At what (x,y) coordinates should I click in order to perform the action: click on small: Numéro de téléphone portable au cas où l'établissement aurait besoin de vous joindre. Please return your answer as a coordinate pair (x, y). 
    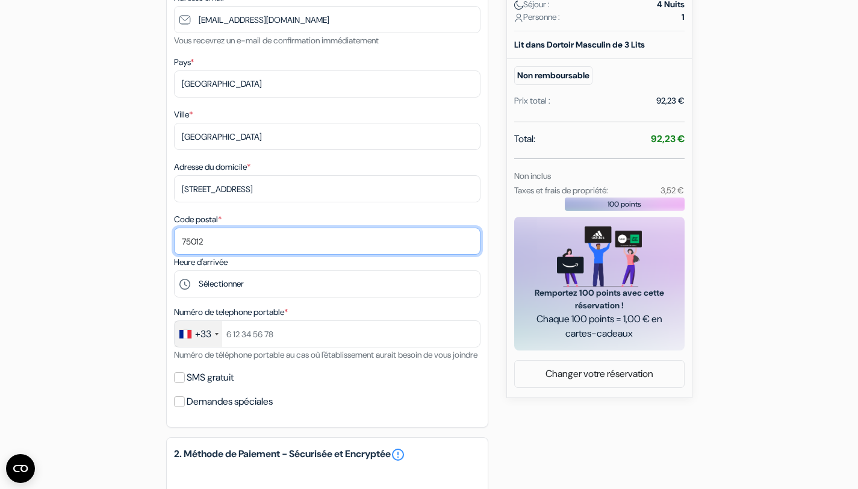
    Looking at the image, I should click on (326, 355).